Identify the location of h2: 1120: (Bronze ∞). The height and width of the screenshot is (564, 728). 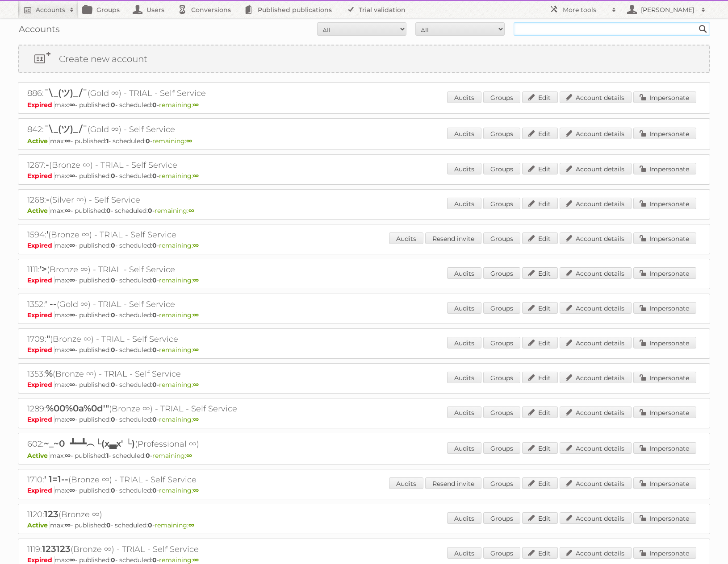
(184, 515).